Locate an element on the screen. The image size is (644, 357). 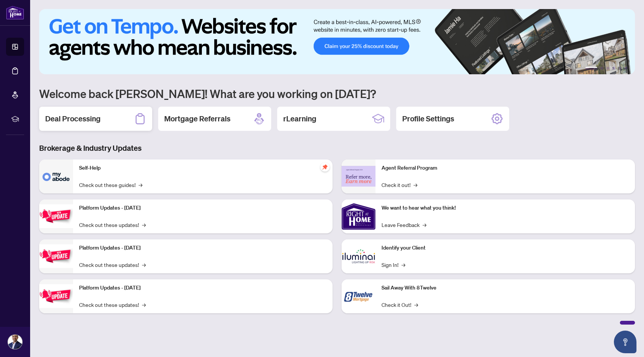
button: 5 is located at coordinates (620, 68).